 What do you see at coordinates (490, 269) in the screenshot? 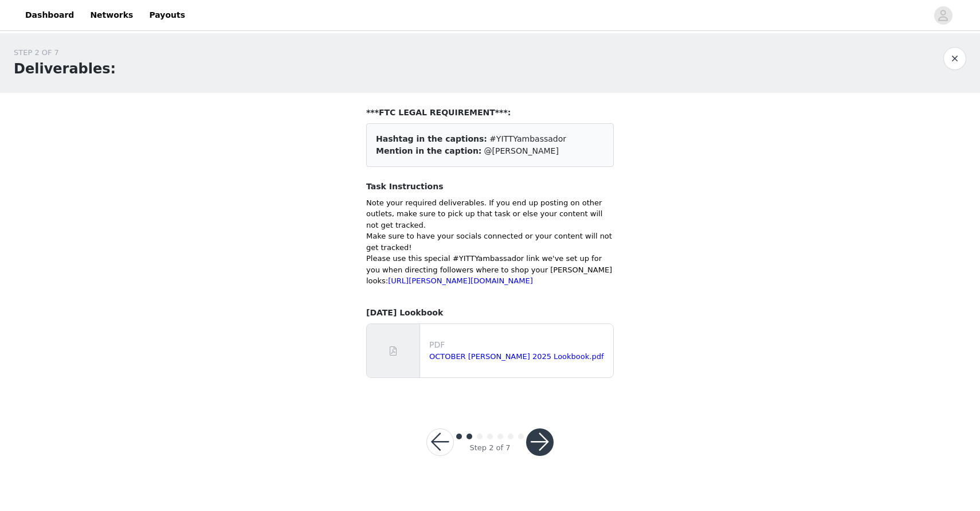
I see `p: Please use this special #YITTYambassador link we've set up for you when directing followers where...` at bounding box center [490, 269].